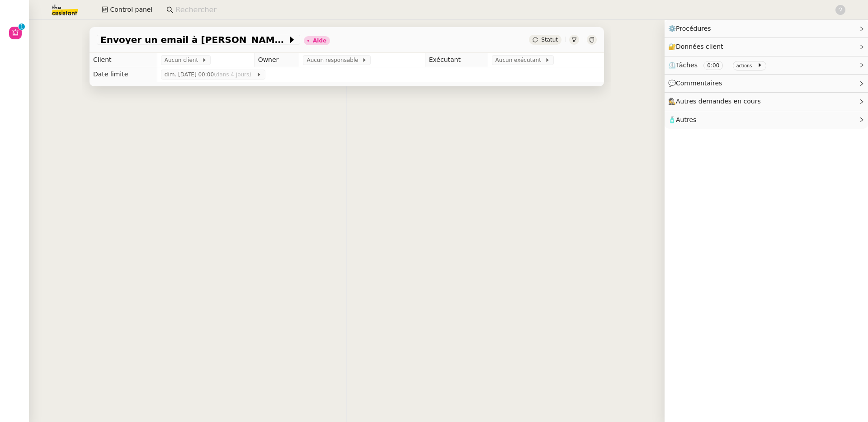 The width and height of the screenshot is (868, 422). What do you see at coordinates (766, 47) in the screenshot?
I see `div: 🔐Données client` at bounding box center [766, 47].